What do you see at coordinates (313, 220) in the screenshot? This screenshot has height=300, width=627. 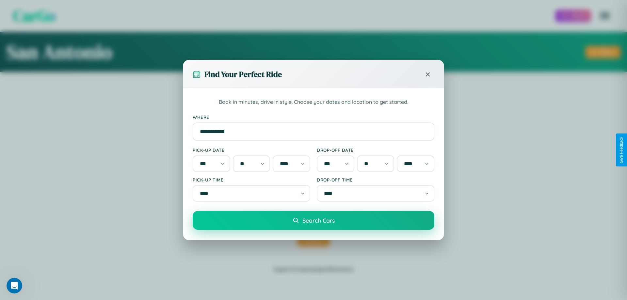 I see `button: Search Cars` at bounding box center [313, 220].